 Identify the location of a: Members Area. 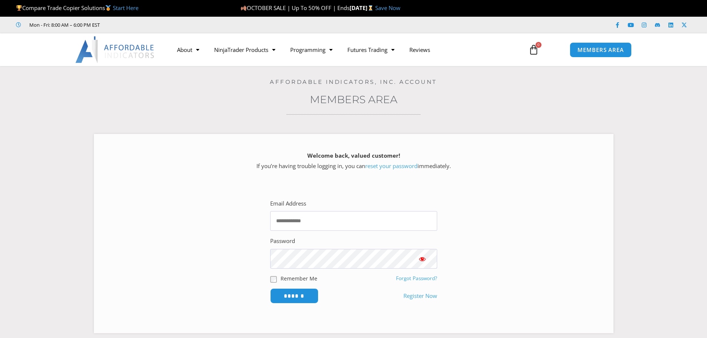
(354, 99).